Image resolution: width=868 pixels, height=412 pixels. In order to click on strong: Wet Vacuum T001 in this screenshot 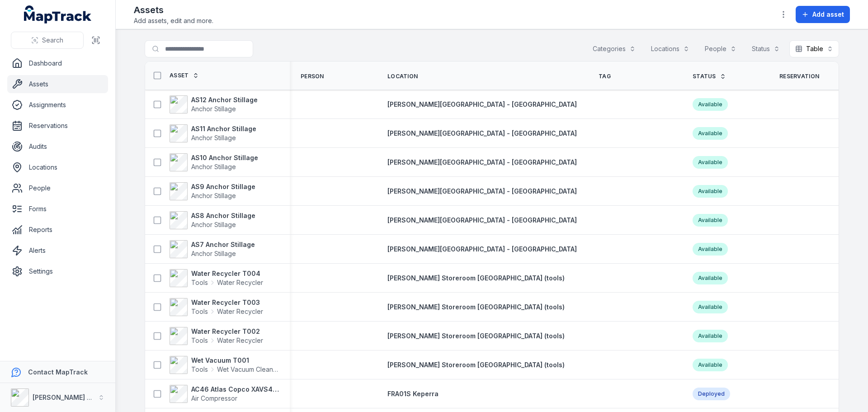, I will do `click(236, 360)`.